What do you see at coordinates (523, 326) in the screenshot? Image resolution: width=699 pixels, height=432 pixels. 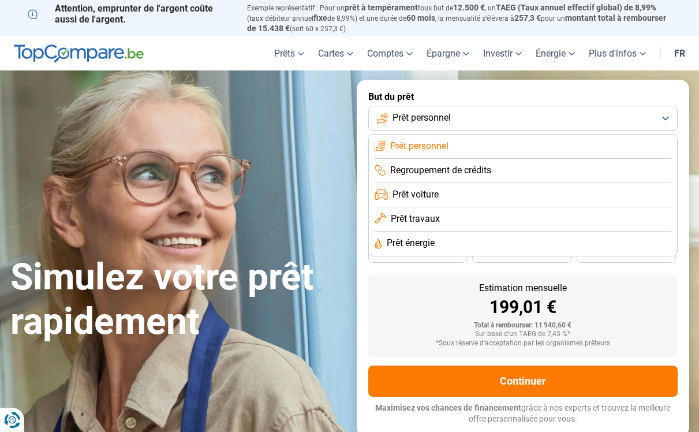 I see `div: Total à rembourser: 11 940,60 €` at bounding box center [523, 326].